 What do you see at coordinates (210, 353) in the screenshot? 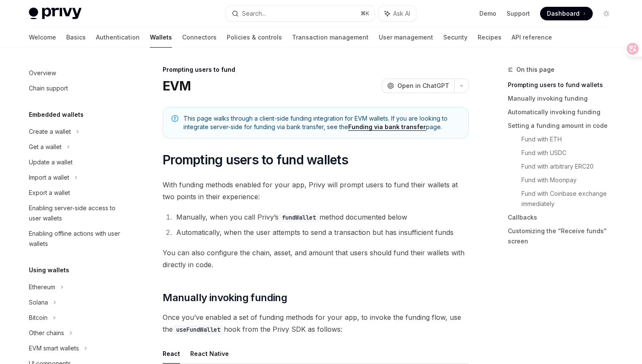
I see `button: React Native` at bounding box center [210, 353].